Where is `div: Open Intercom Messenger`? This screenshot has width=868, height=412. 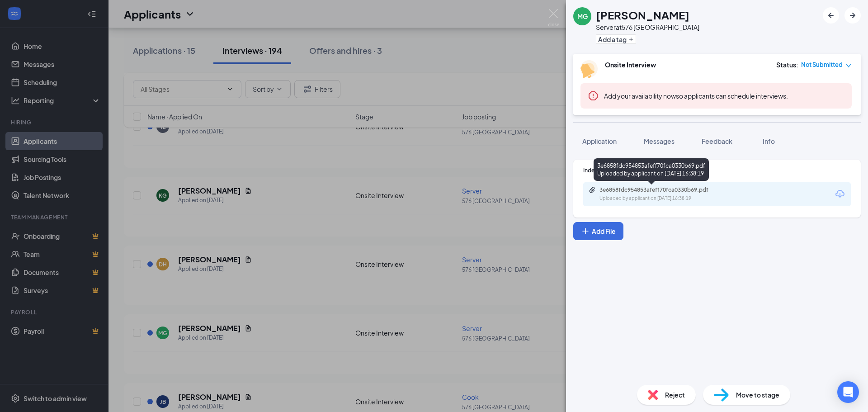
div: Open Intercom Messenger is located at coordinates (848, 392).